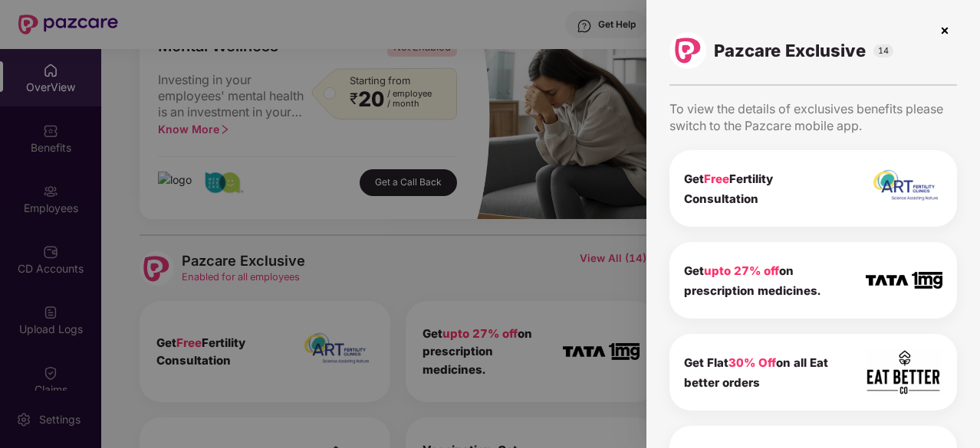  Describe the element at coordinates (742, 270) in the screenshot. I see `span: upto 27% off` at that location.